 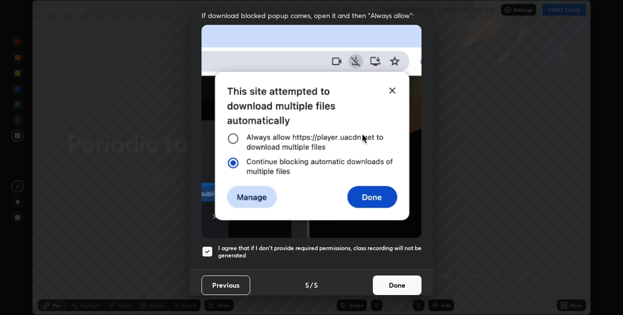 What do you see at coordinates (226, 285) in the screenshot?
I see `button: Previous` at bounding box center [226, 285].